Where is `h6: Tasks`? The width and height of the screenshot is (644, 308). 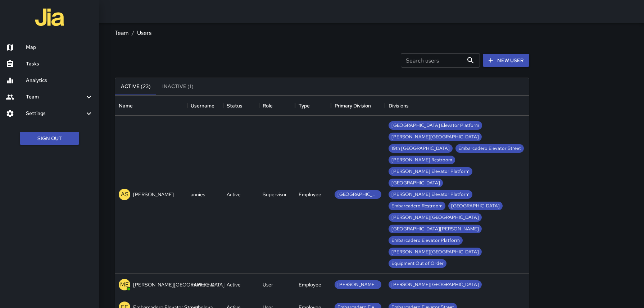 h6: Tasks is located at coordinates (59, 64).